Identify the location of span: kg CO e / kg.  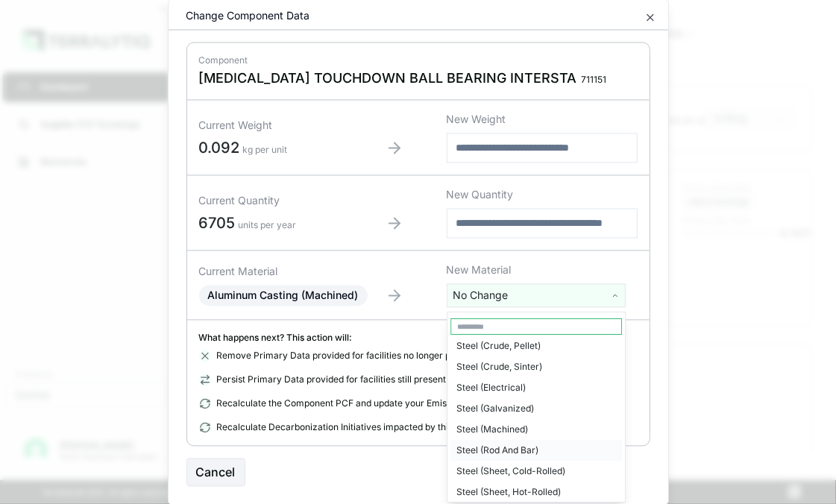
(443, 272).